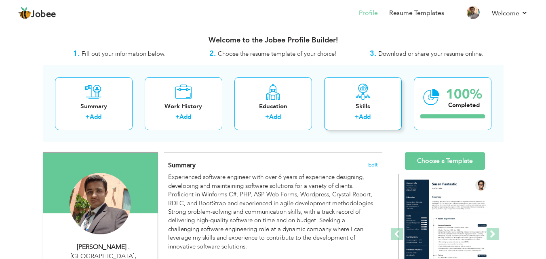  Describe the element at coordinates (373, 53) in the screenshot. I see `strong: 3.` at that location.